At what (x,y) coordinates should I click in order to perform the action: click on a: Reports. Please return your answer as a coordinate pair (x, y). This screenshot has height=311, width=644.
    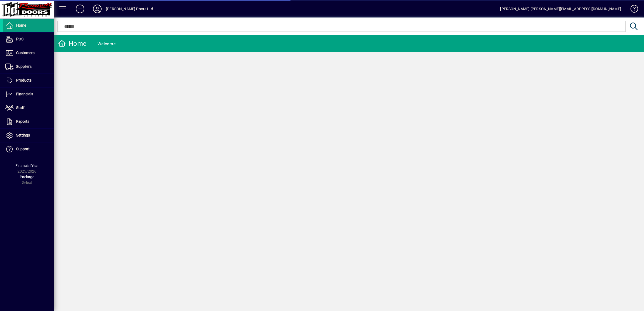
    Looking at the image, I should click on (28, 122).